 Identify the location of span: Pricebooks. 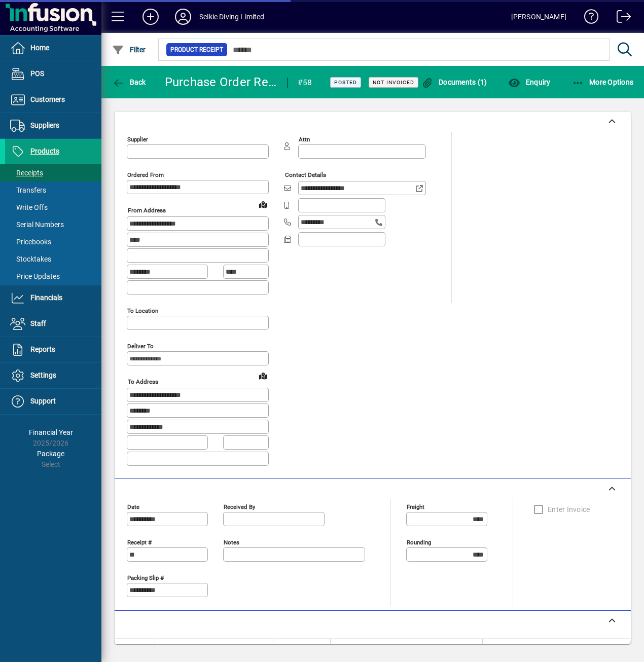
(31, 242).